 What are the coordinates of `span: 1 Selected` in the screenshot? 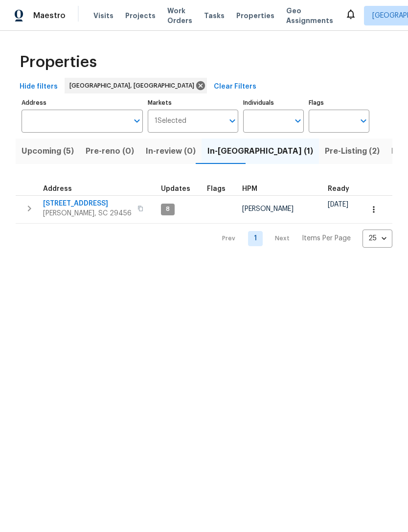 It's located at (170, 121).